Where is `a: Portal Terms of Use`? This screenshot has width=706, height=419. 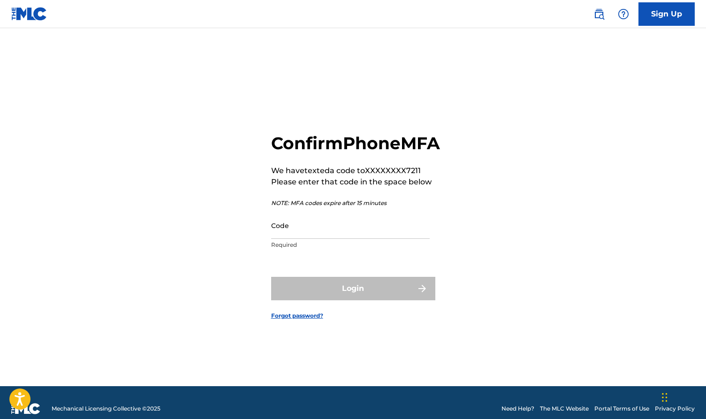 a: Portal Terms of Use is located at coordinates (621, 409).